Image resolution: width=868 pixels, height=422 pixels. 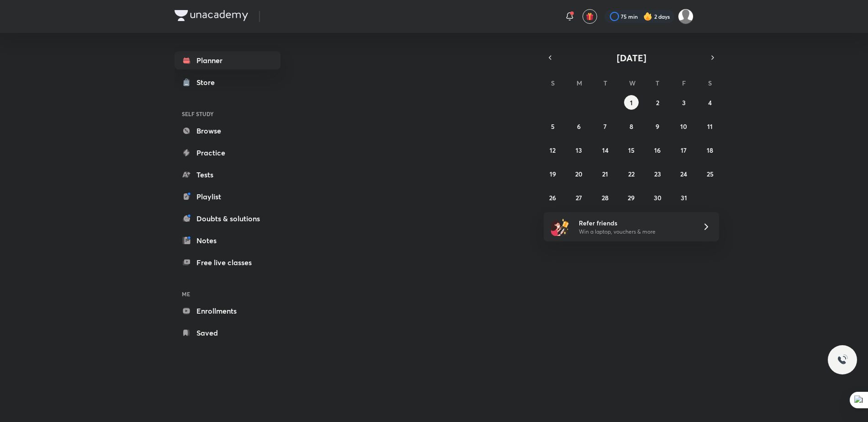 What do you see at coordinates (631, 173) in the screenshot?
I see `abbr: October 22, 2025` at bounding box center [631, 173].